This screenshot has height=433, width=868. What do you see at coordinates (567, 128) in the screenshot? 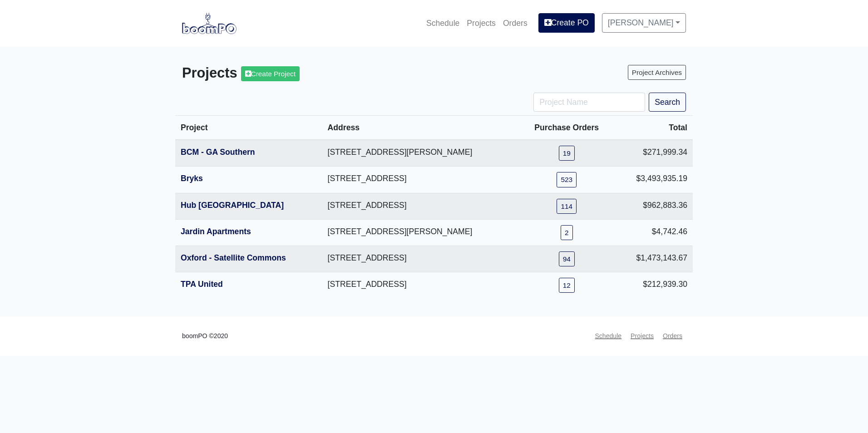
I see `th: Purchase Orders` at bounding box center [567, 128].